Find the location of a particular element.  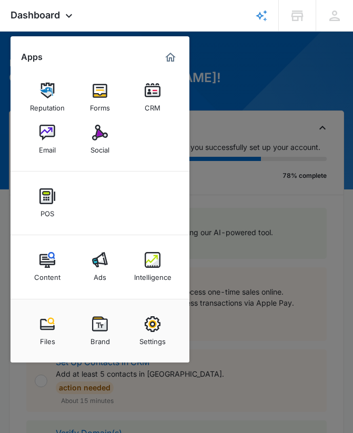

a: Brand is located at coordinates (100, 331).